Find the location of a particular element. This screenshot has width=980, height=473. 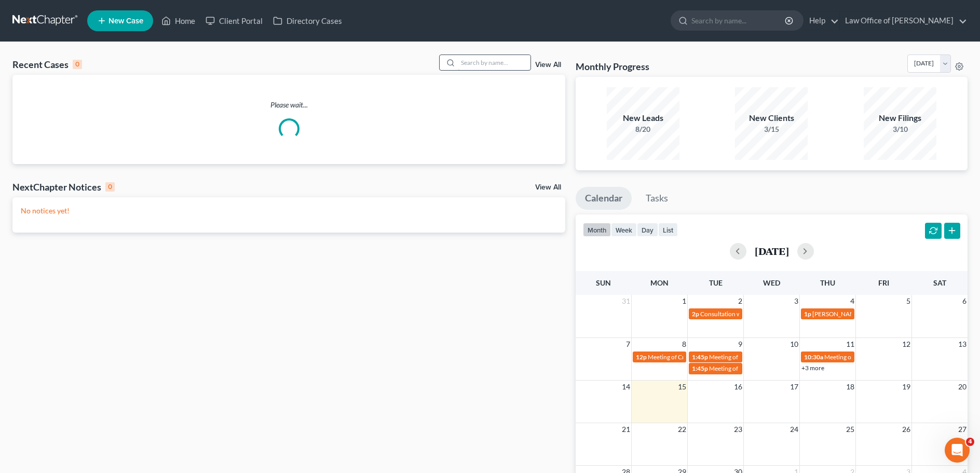

span: 1 is located at coordinates (684, 301).